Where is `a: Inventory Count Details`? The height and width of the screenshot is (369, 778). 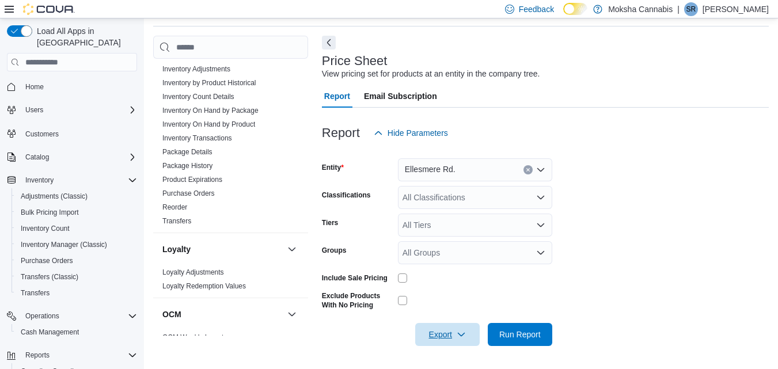 a: Inventory Count Details is located at coordinates (198, 97).